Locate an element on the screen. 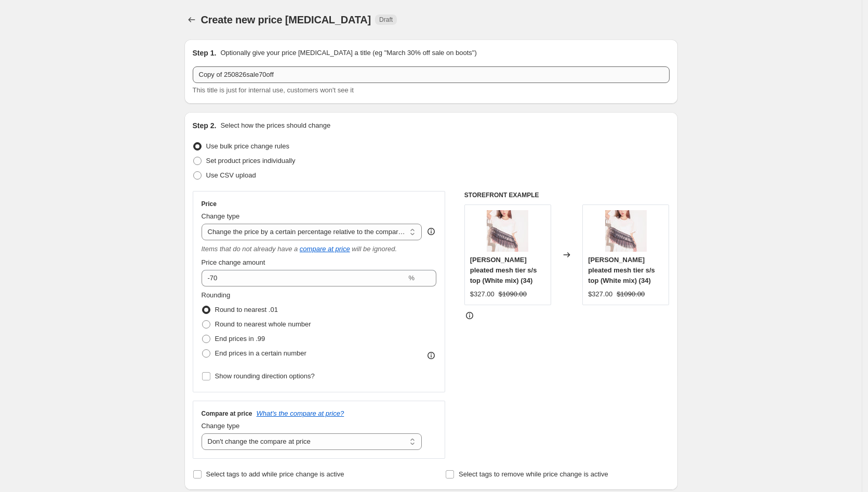 This screenshot has width=868, height=492. span: This title is just for internal use, customers won't see it is located at coordinates (273, 90).